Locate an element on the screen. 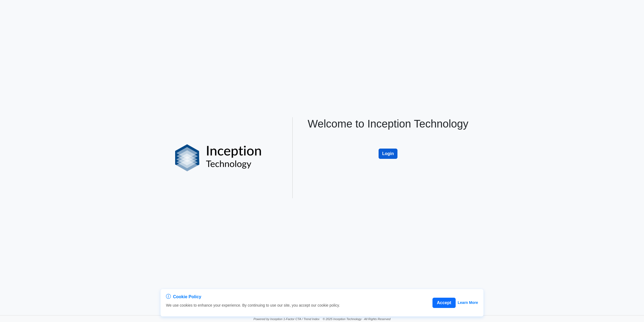  a: Login is located at coordinates (388, 145).